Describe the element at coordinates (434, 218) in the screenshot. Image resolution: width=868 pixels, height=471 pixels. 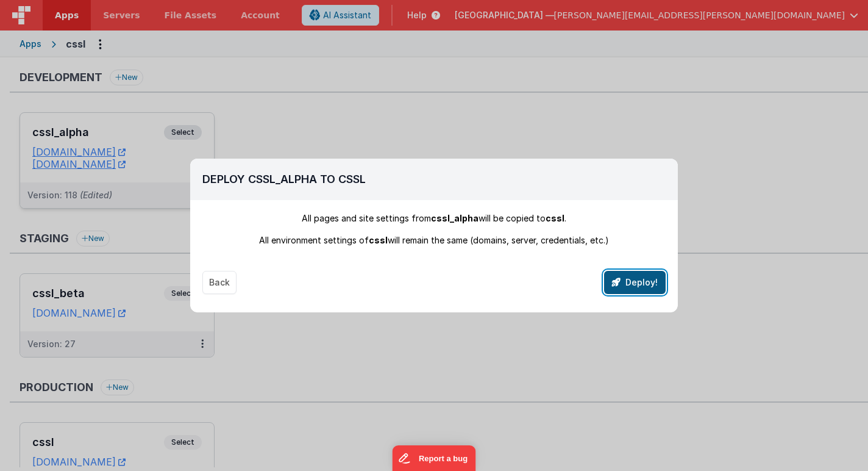
I see `div: All pages and site settings from will be copied to .` at that location.